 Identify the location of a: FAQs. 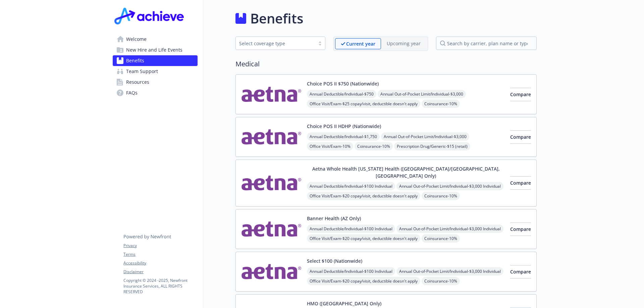
(155, 93).